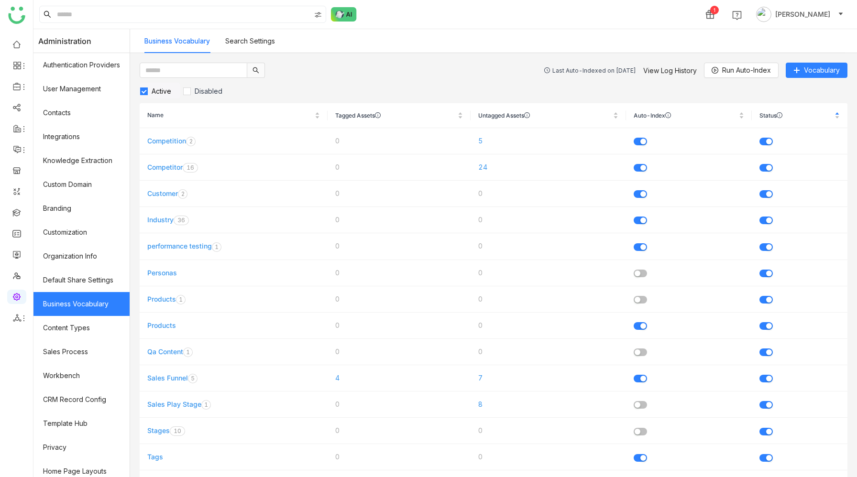 This screenshot has width=857, height=477. I want to click on a: Integrations, so click(81, 137).